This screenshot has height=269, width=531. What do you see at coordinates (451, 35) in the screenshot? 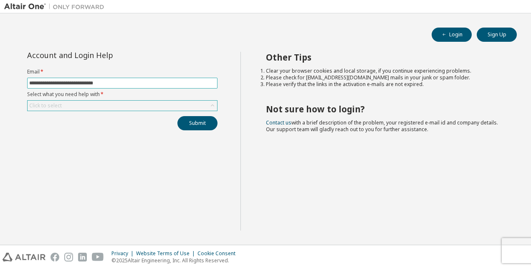
I see `button: Login` at bounding box center [451, 35].